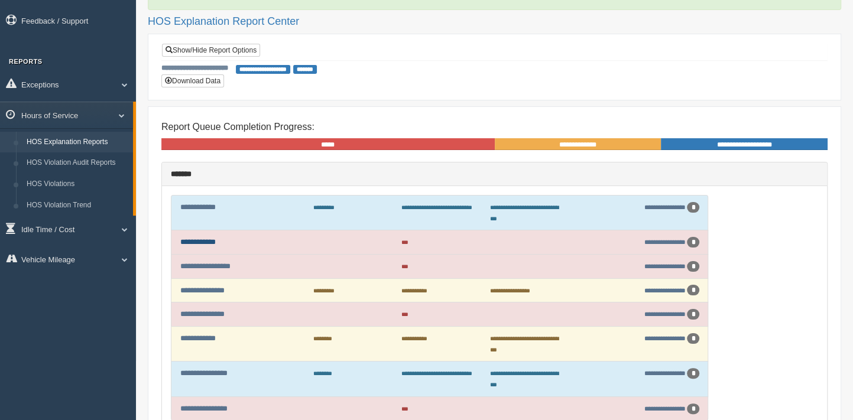 Image resolution: width=853 pixels, height=420 pixels. I want to click on h2: HOS Explanation Report Center, so click(494, 22).